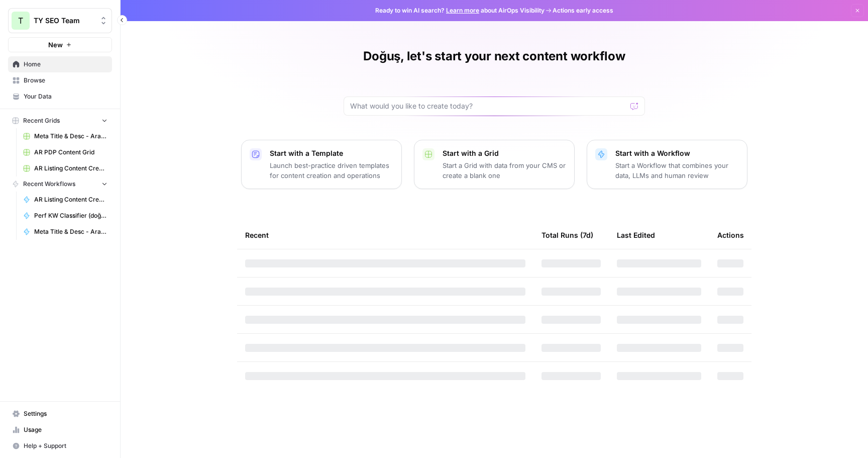  Describe the element at coordinates (71, 152) in the screenshot. I see `span: AR PDP Content Grid` at that location.